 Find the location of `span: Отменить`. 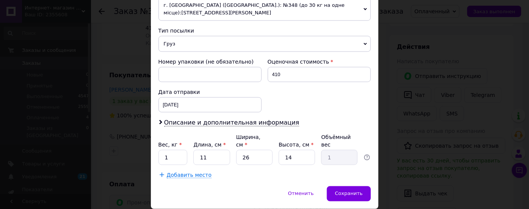

span: Отменить is located at coordinates (301, 194).